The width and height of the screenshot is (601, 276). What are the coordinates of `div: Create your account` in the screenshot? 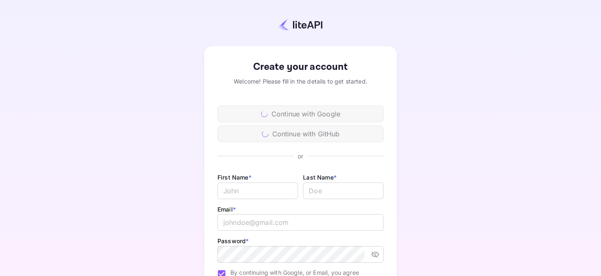 It's located at (300, 67).